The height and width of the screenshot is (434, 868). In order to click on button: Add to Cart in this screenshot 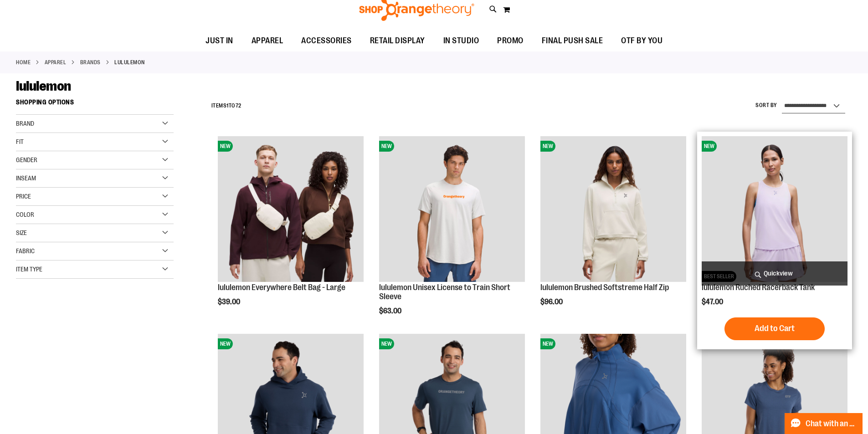, I will do `click(775, 329)`.